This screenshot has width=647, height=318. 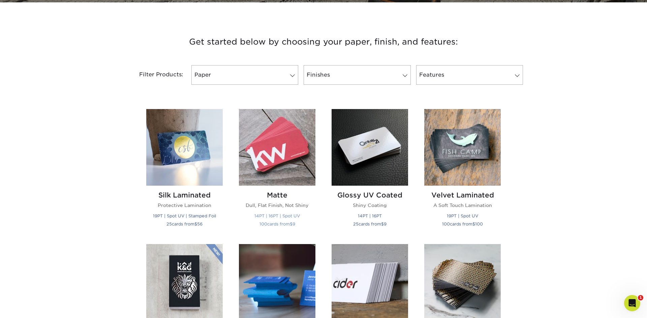 I want to click on img: Matte Business Cards, so click(x=277, y=147).